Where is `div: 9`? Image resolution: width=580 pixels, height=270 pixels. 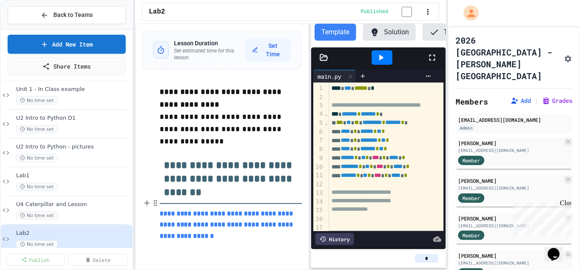
div: 9 is located at coordinates (318, 158).